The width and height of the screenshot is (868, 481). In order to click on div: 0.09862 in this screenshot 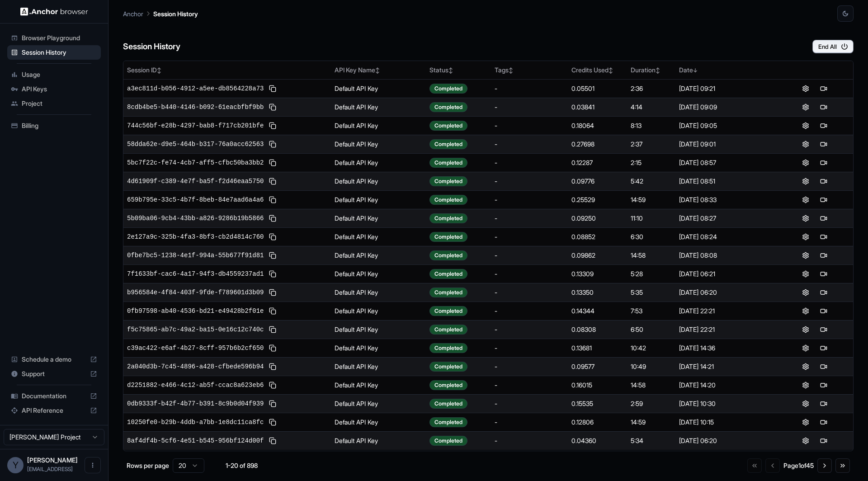, I will do `click(597, 255)`.